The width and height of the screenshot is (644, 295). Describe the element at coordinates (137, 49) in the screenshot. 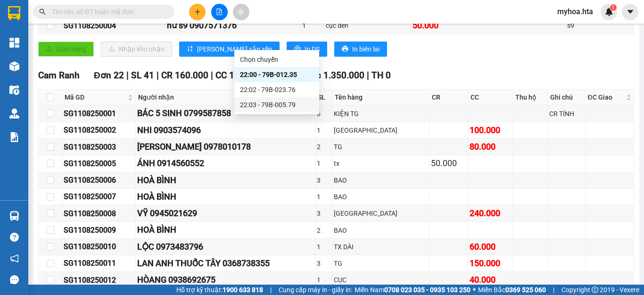

I see `button: downloadNhập kho nhận` at that location.